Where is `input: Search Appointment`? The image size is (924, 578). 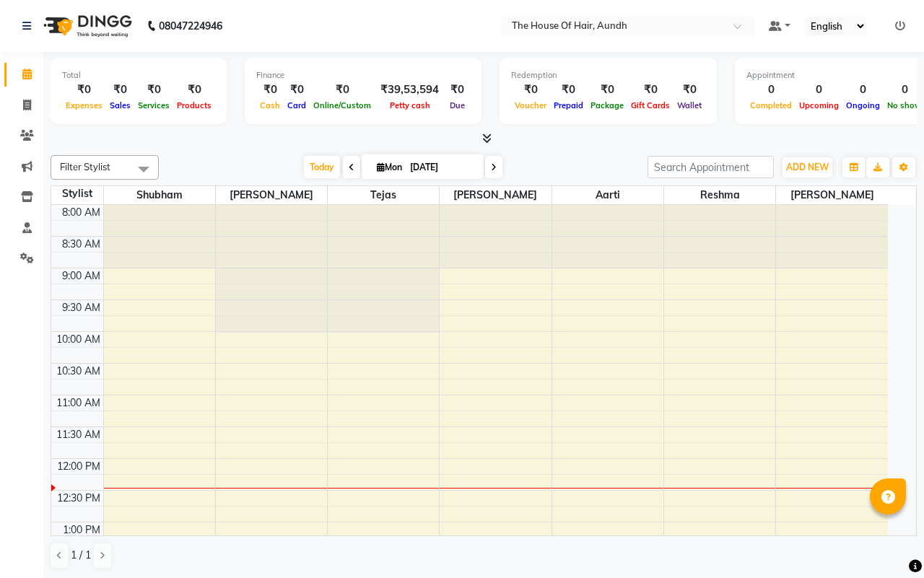
input: Search Appointment is located at coordinates (710, 167).